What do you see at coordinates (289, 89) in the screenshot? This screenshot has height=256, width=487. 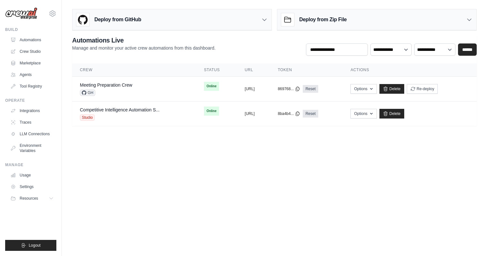 I see `button: 869768...` at bounding box center [289, 89].